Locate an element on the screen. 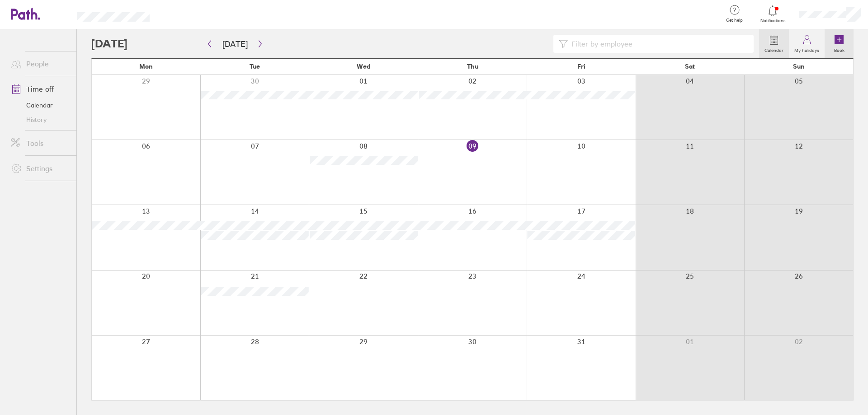 Image resolution: width=868 pixels, height=415 pixels. span: Mon is located at coordinates (146, 66).